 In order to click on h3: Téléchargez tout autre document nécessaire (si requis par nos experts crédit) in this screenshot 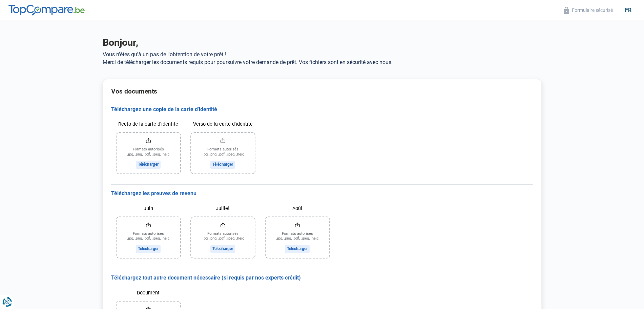, I will do `click(322, 278)`.